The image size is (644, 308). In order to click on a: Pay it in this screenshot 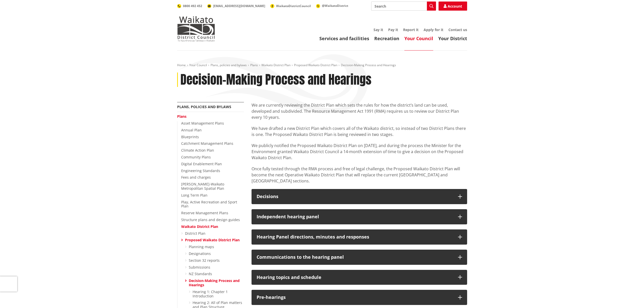, I will do `click(393, 30)`.